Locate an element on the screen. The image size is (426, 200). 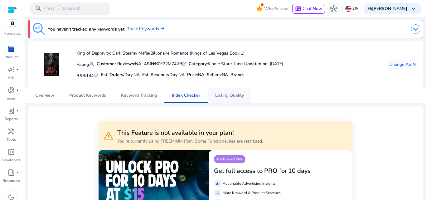
h3: 10 days is located at coordinates (299, 171).